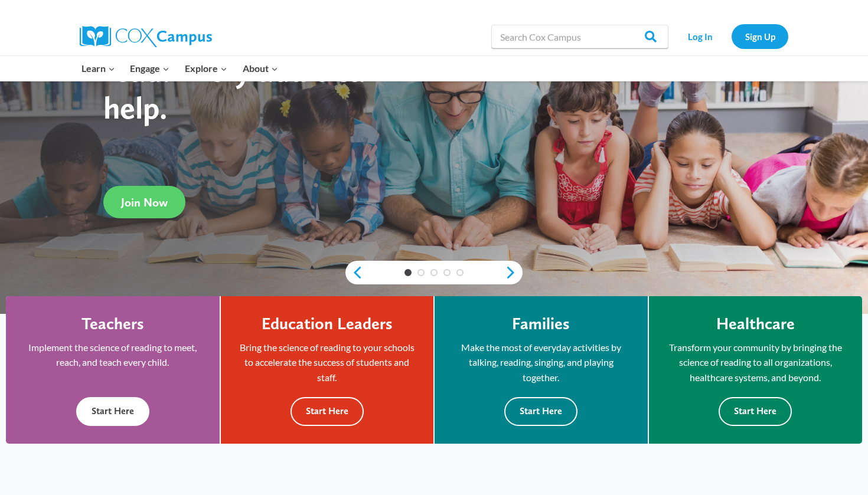  What do you see at coordinates (434, 272) in the screenshot?
I see `div: content slider buttons` at bounding box center [434, 272].